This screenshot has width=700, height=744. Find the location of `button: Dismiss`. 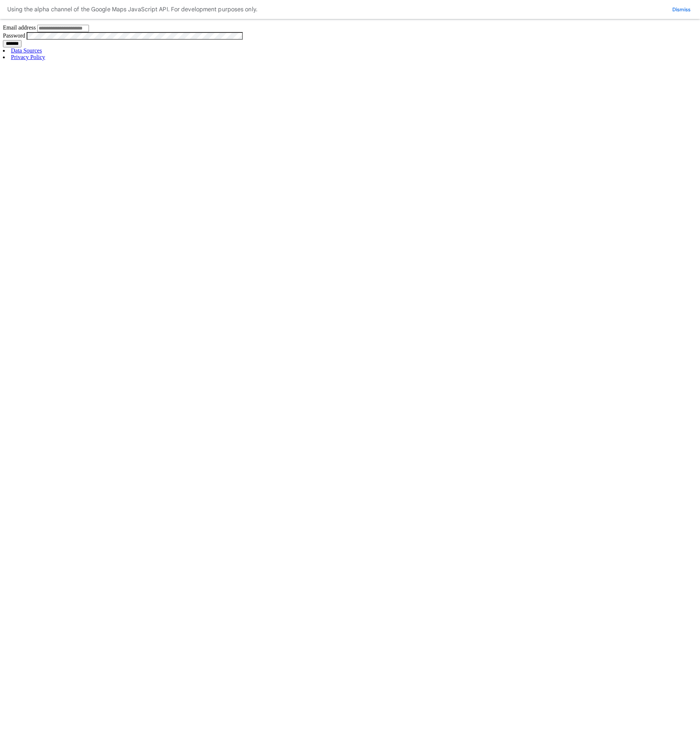

button: Dismiss is located at coordinates (682, 10).